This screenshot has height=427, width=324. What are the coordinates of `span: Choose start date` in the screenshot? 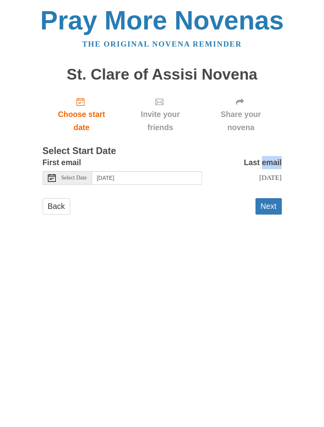 It's located at (82, 121).